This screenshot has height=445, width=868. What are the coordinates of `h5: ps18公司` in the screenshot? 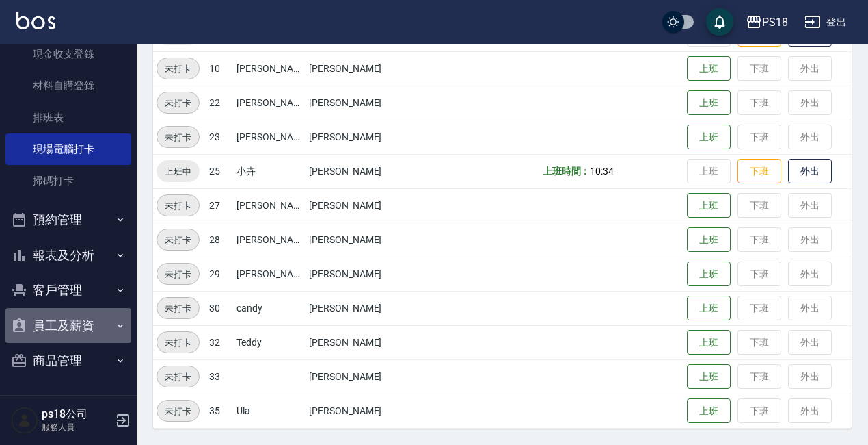 It's located at (77, 414).